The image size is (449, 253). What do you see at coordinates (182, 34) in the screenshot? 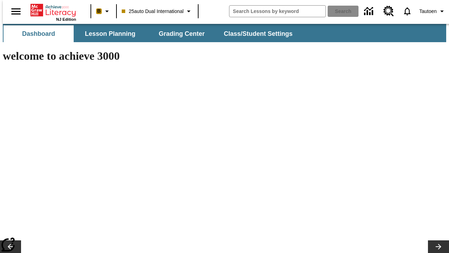
I see `button: Grading Center` at bounding box center [182, 34].